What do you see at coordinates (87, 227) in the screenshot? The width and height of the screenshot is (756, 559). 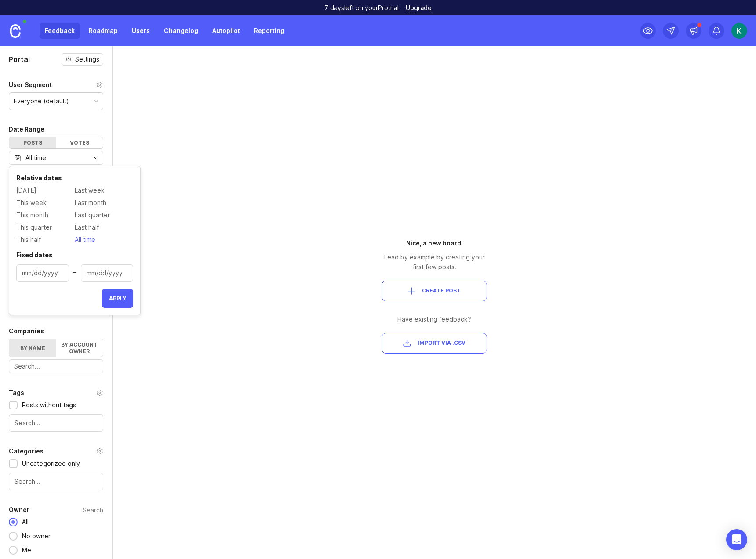 I see `span: Last half` at bounding box center [87, 227].